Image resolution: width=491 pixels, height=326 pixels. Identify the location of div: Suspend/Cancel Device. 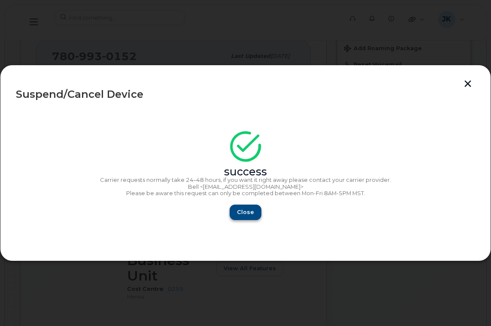
(246, 94).